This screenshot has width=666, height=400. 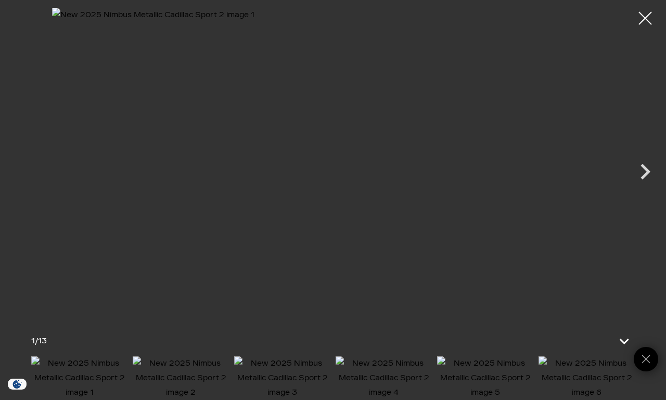 What do you see at coordinates (42, 341) in the screenshot?
I see `span: 13` at bounding box center [42, 341].